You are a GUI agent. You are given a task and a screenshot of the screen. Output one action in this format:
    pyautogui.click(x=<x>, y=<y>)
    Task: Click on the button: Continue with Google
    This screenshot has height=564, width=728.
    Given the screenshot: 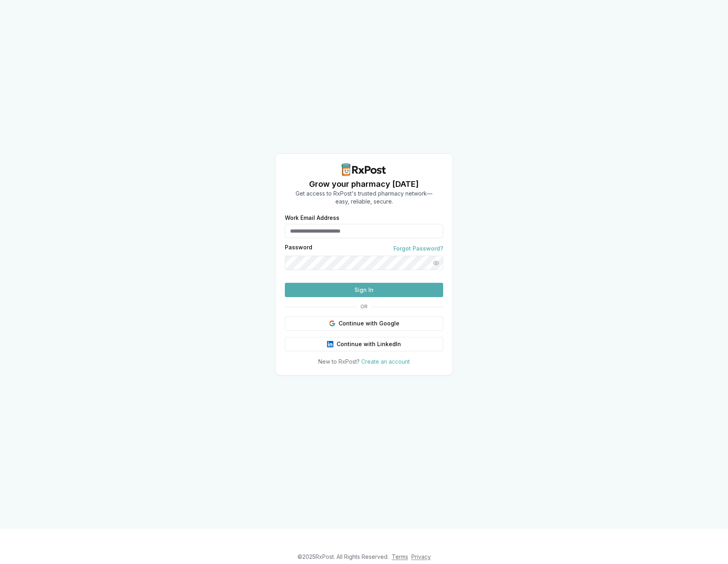 What is the action you would take?
    pyautogui.click(x=364, y=323)
    